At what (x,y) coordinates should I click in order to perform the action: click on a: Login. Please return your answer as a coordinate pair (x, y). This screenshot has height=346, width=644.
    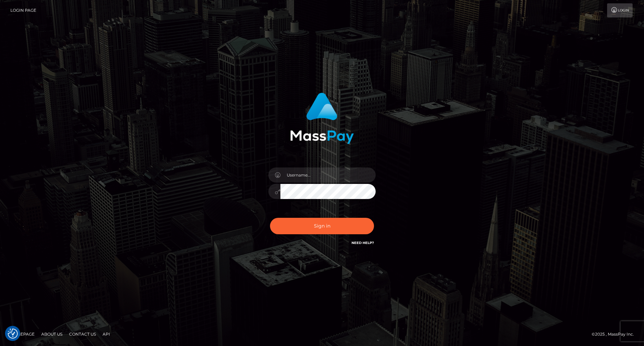
    Looking at the image, I should click on (620, 10).